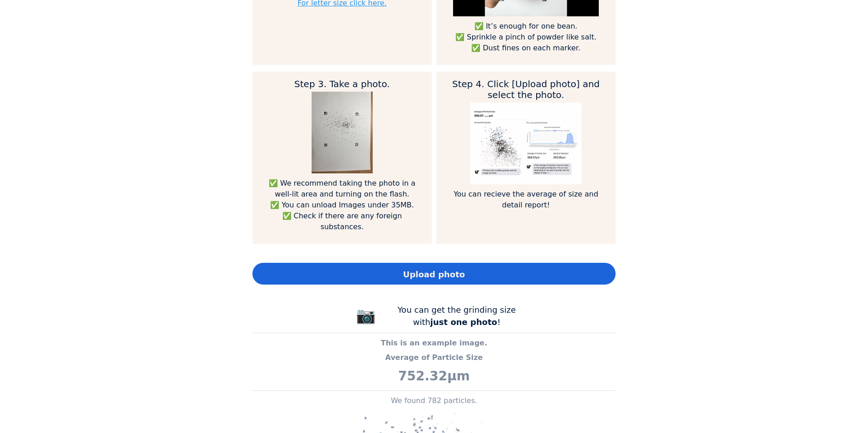 The image size is (868, 433). What do you see at coordinates (434, 358) in the screenshot?
I see `p: Average of Particle Size` at bounding box center [434, 358].